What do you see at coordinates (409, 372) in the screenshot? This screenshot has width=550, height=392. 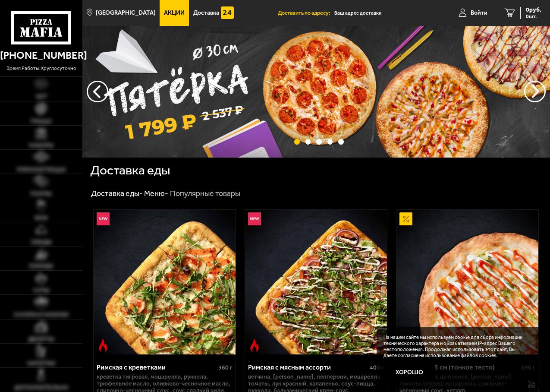 I see `button: Хорошо` at bounding box center [409, 372].